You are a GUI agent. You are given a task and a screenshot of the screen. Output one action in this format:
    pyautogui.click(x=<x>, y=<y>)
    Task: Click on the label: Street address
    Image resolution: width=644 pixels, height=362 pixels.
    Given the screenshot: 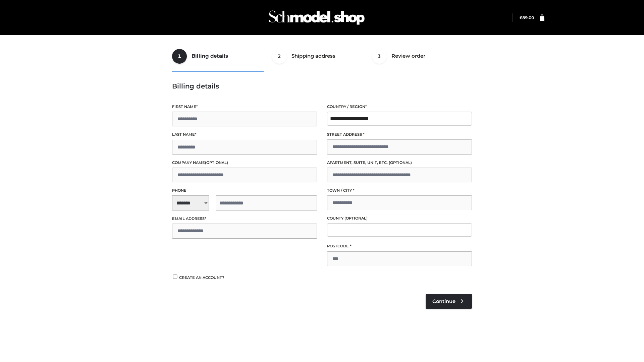 What is the action you would take?
    pyautogui.click(x=399, y=135)
    